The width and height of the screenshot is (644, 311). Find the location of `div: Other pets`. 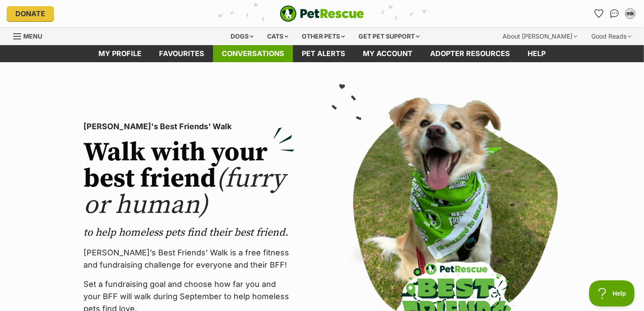

div: Other pets is located at coordinates (324, 36).